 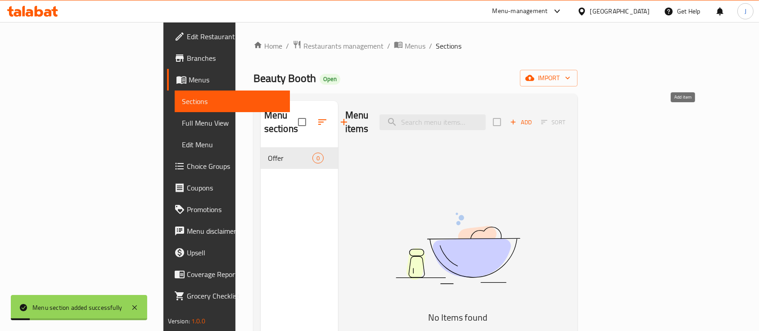 I want to click on span: Upsell, so click(x=235, y=252).